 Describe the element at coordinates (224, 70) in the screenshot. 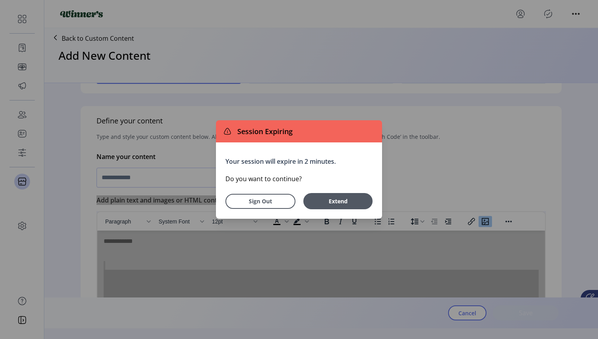

I see `body: Rich Text Area. Press ALT-0 for help.` at that location.